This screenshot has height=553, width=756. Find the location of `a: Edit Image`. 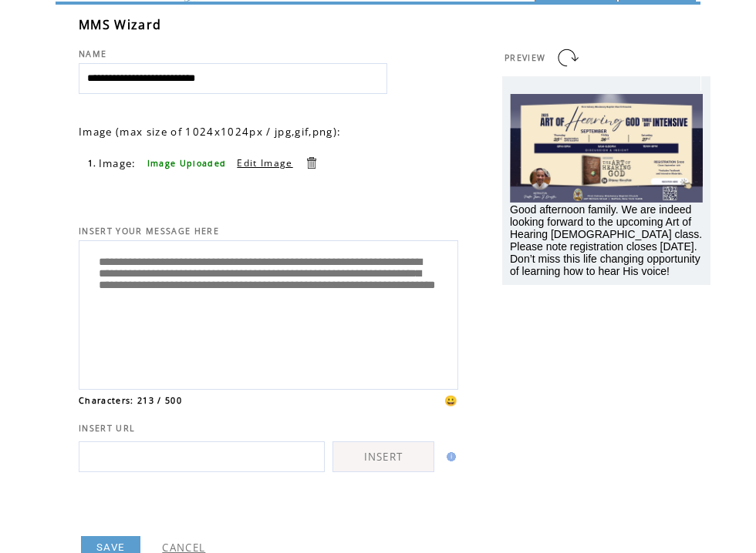

a: Edit Image is located at coordinates (264, 162).